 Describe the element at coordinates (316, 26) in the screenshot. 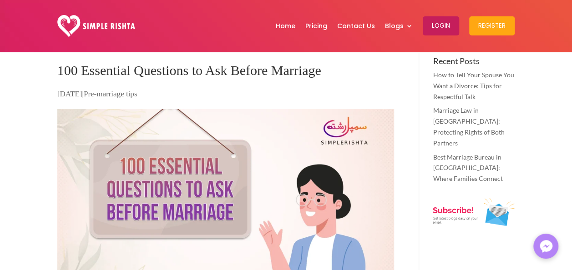

I see `a: Pricing` at that location.